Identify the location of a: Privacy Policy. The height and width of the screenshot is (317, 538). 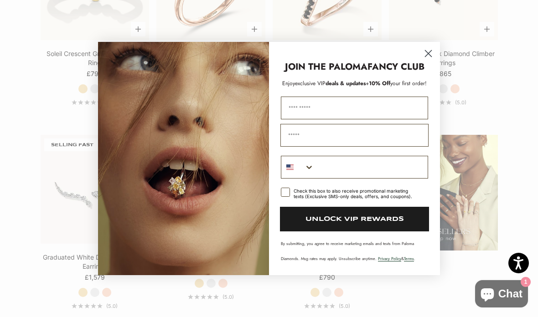
(389, 259).